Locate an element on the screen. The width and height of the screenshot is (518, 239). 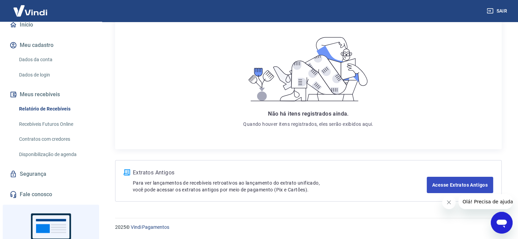
button: Sair is located at coordinates (498, 11).